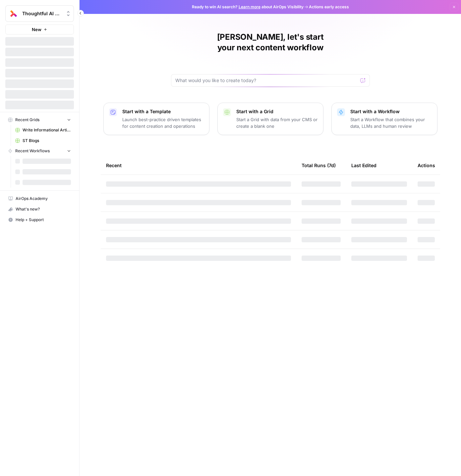 This screenshot has width=461, height=476. I want to click on div: What's new?, so click(40, 210).